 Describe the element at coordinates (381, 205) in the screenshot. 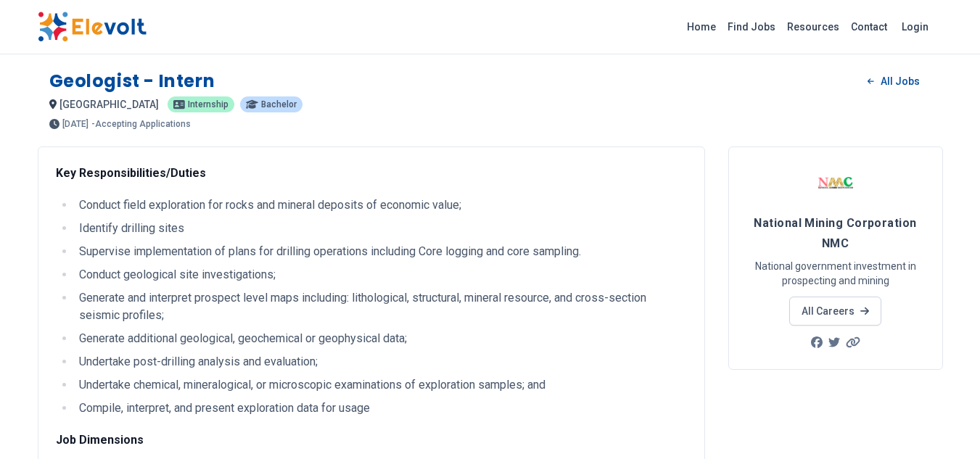

I see `li: Conduct field exploration for rocks and mineral deposits of economic value;` at that location.